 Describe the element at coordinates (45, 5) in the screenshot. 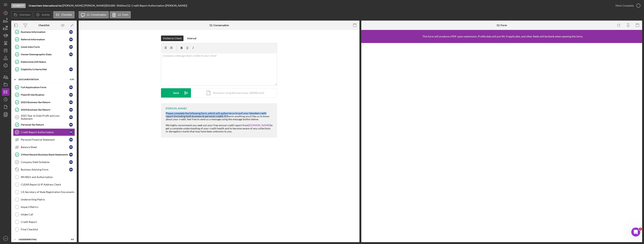

I see `b: Greenchem International Inc` at that location.